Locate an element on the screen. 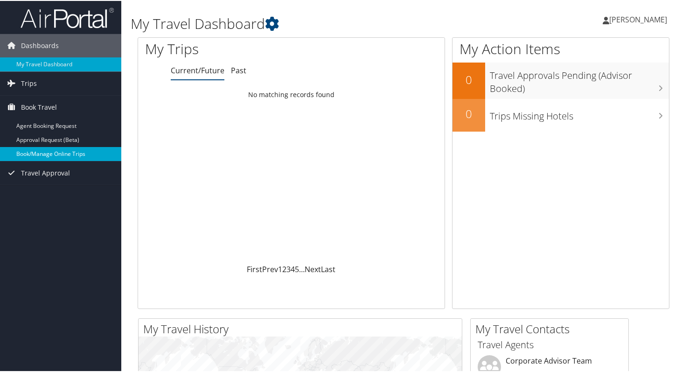 The width and height of the screenshot is (682, 372). a: 0Trips Missing Hotels is located at coordinates (561, 114).